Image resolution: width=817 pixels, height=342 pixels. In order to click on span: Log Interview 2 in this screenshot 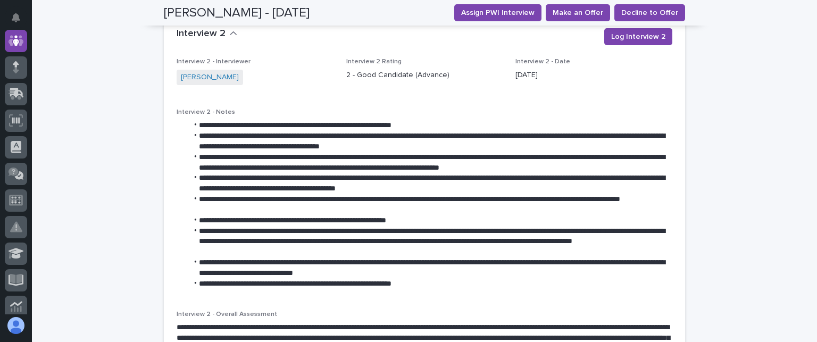, I will do `click(639, 37)`.